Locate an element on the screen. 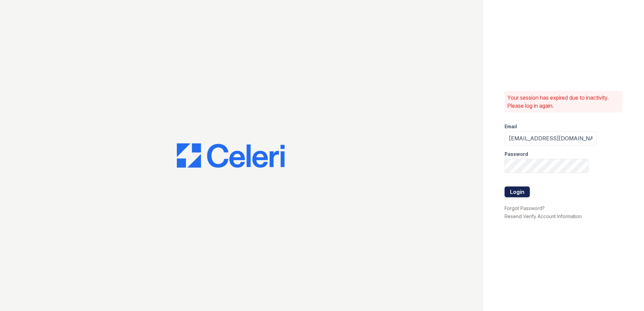 The height and width of the screenshot is (311, 644). button: Login is located at coordinates (517, 192).